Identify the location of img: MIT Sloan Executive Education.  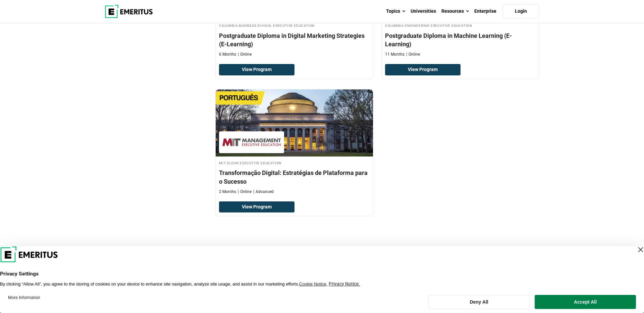
(252, 142).